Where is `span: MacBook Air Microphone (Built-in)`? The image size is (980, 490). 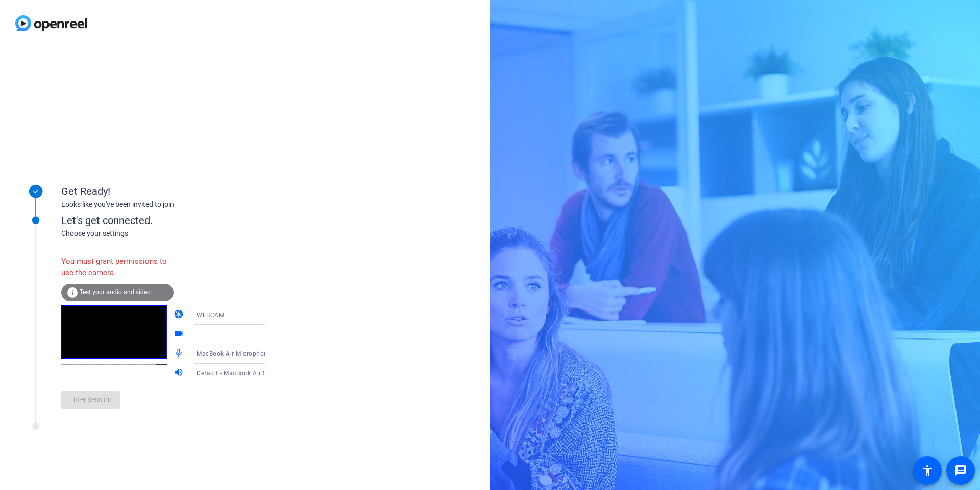
span: MacBook Air Microphone (Built-in) is located at coordinates (248, 353).